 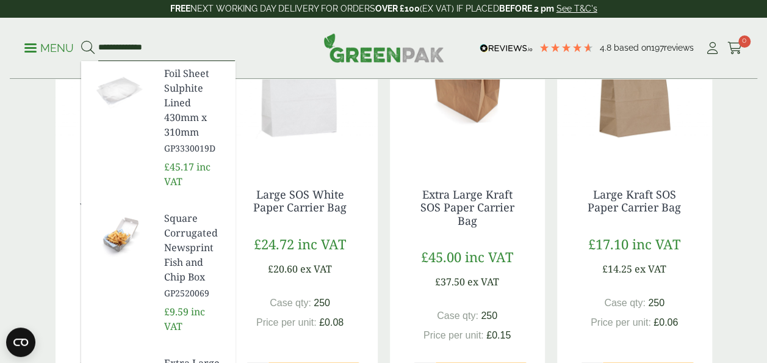 I want to click on img: Large Kraft SOS Paper Carrier Bag-0, so click(x=635, y=87).